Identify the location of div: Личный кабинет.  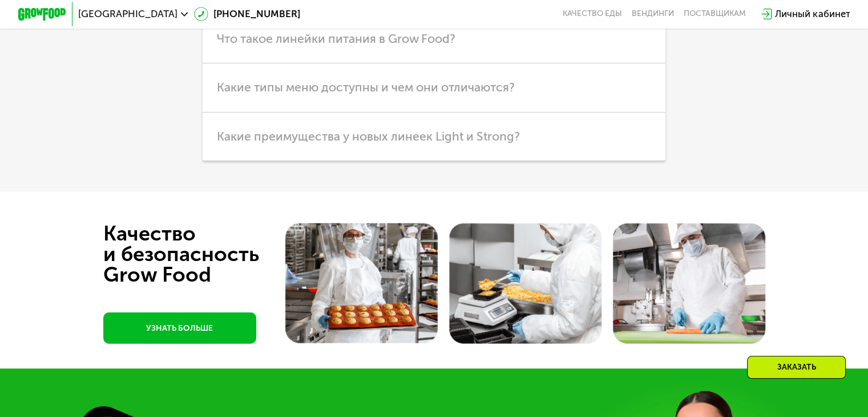
(812, 14).